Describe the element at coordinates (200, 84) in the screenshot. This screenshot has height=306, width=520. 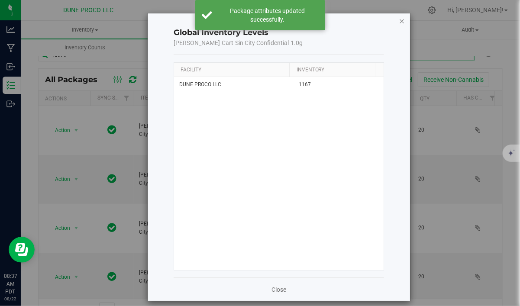
I see `span: DUNE PROCO LLC` at that location.